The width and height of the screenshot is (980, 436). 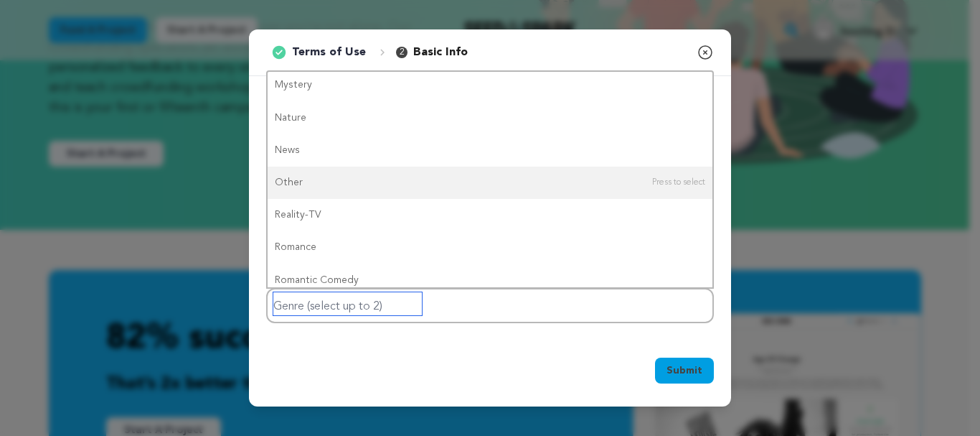 I want to click on button: Submit, so click(x=685, y=371).